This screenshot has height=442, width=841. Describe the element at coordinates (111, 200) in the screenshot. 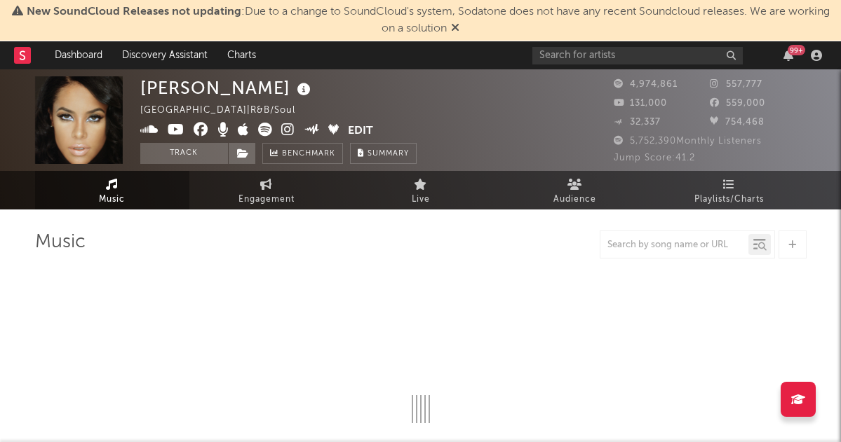

I see `span: Music` at that location.